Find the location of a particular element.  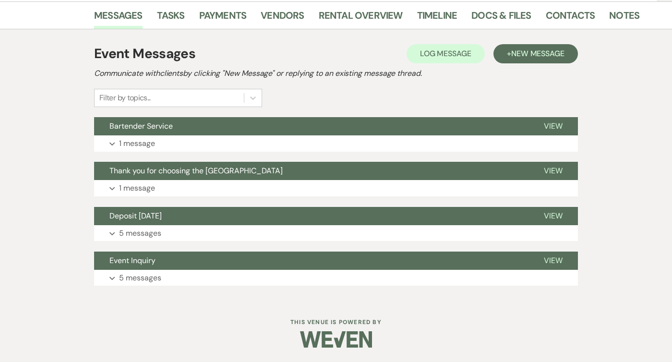

h1: Event Messages is located at coordinates (144, 54).